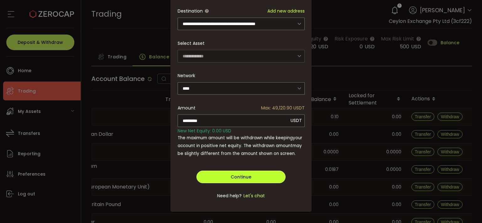 The width and height of the screenshot is (482, 223). Describe the element at coordinates (186, 76) in the screenshot. I see `label: Network` at that location.